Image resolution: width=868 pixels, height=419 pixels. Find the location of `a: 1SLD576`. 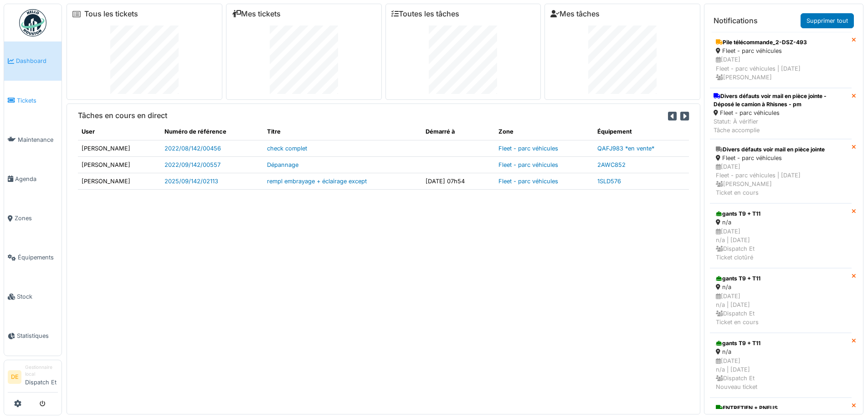

a: 1SLD576 is located at coordinates (609, 181).